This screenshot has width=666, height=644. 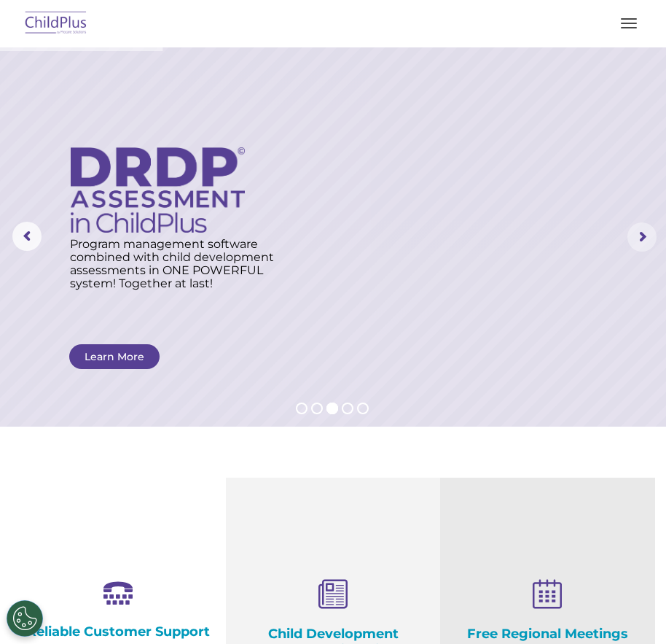 What do you see at coordinates (547, 634) in the screenshot?
I see `h4: Free Regional Meetings` at bounding box center [547, 634].